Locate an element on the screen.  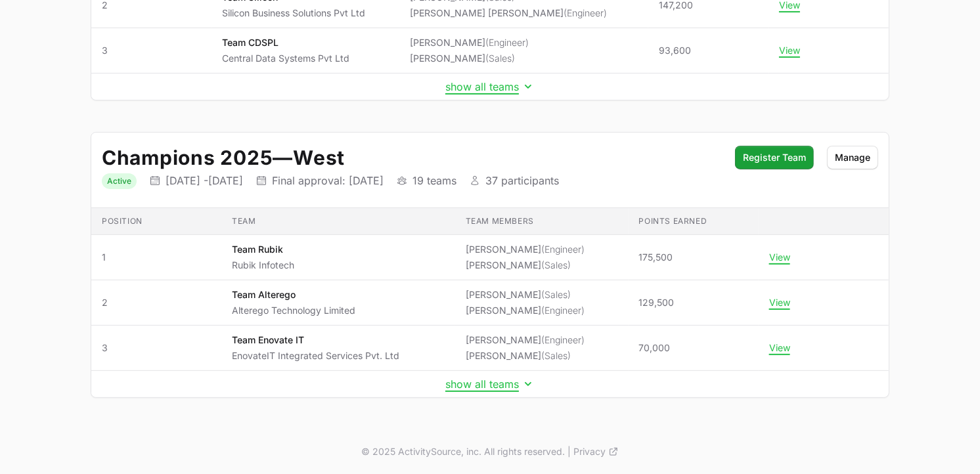
p: © 2025 ActivitySource, inc. All rights reserved. is located at coordinates (464, 452).